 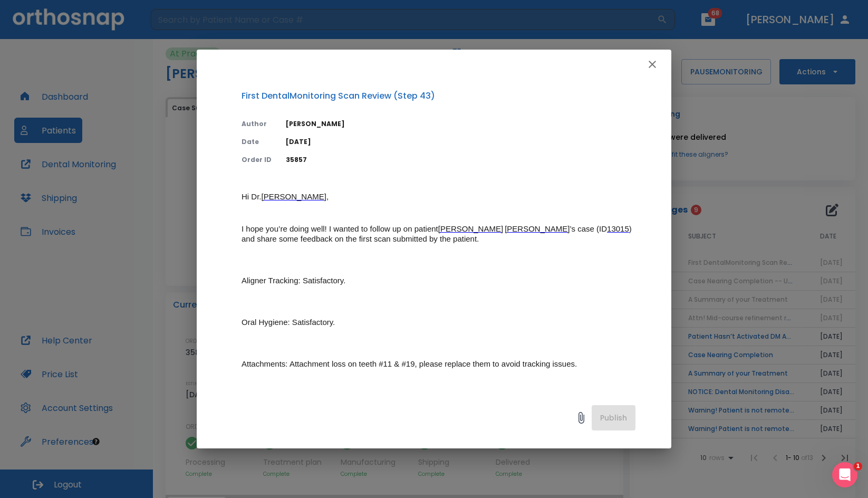 What do you see at coordinates (618, 229) in the screenshot?
I see `span: 13015` at bounding box center [618, 229].